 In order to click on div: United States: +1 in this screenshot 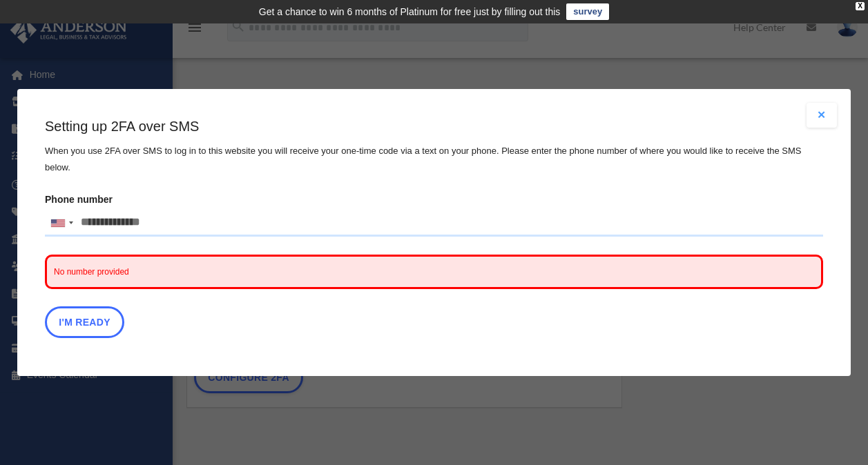, I will do `click(61, 223)`.